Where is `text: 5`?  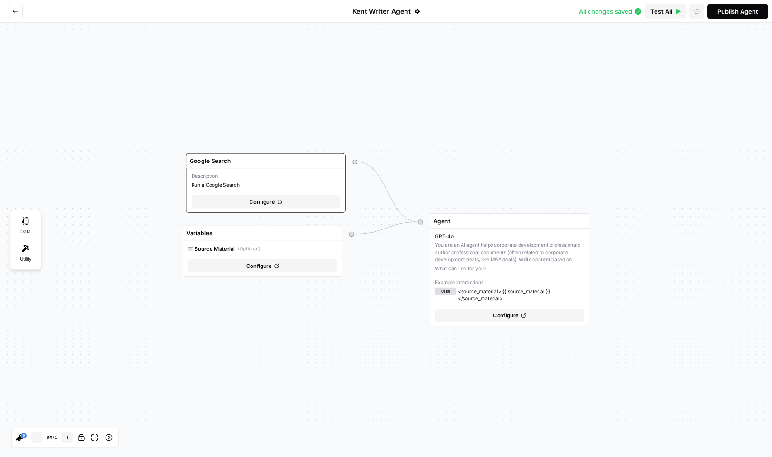
text: 5 is located at coordinates (24, 436).